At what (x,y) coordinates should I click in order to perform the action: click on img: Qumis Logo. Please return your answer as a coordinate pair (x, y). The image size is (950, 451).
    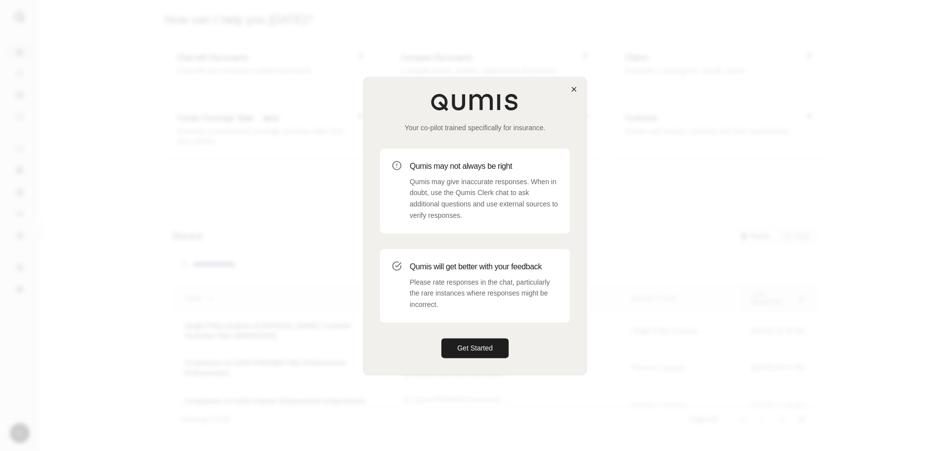
    Looking at the image, I should click on (475, 102).